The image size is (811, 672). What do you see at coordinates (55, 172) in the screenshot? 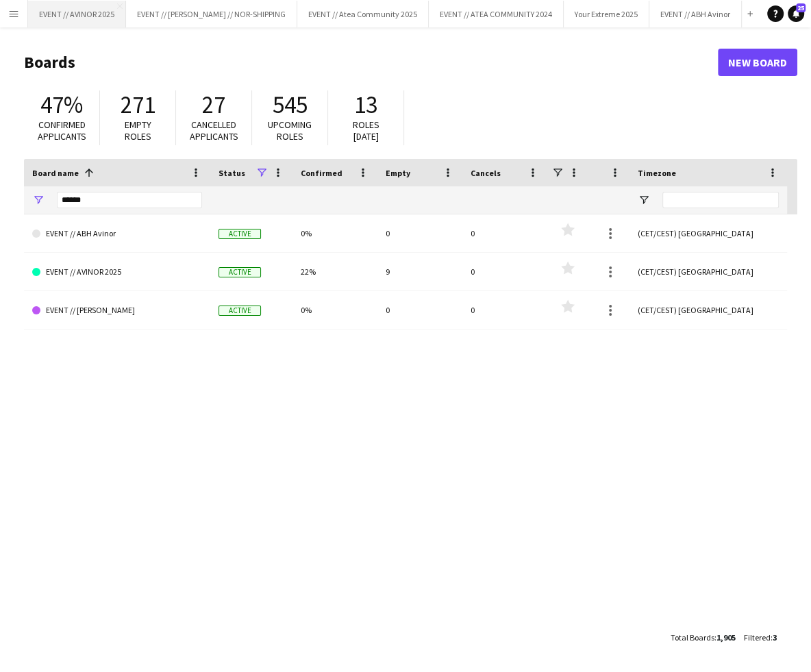
I see `span: Board name` at bounding box center [55, 172].